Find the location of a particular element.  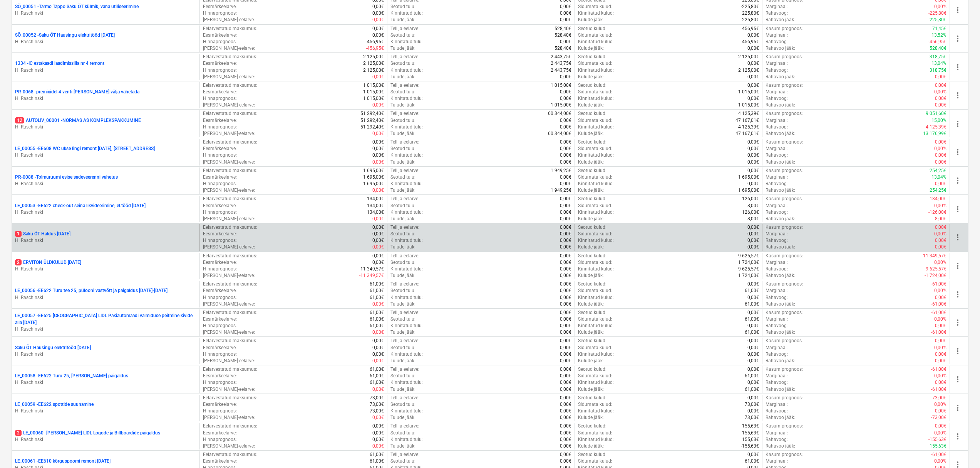

p: Hinnaprognoos : is located at coordinates (220, 13).